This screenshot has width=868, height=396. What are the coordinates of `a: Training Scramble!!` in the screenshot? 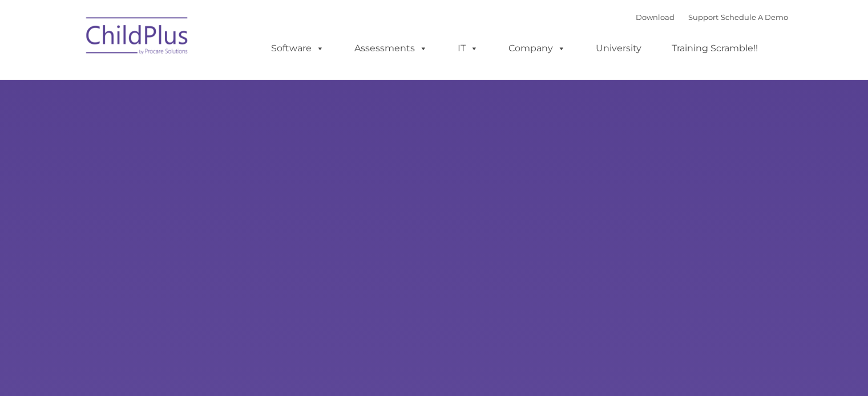 It's located at (714, 49).